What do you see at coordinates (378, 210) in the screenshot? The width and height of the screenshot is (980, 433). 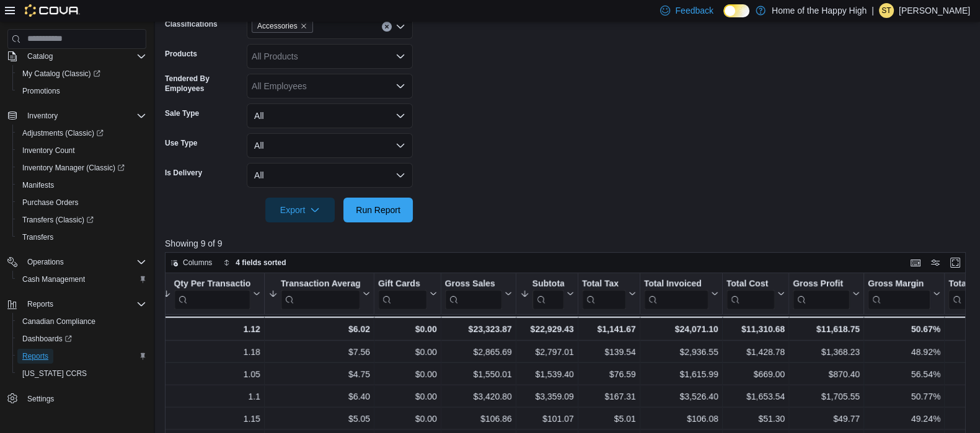 I see `span: Run Report` at bounding box center [378, 210].